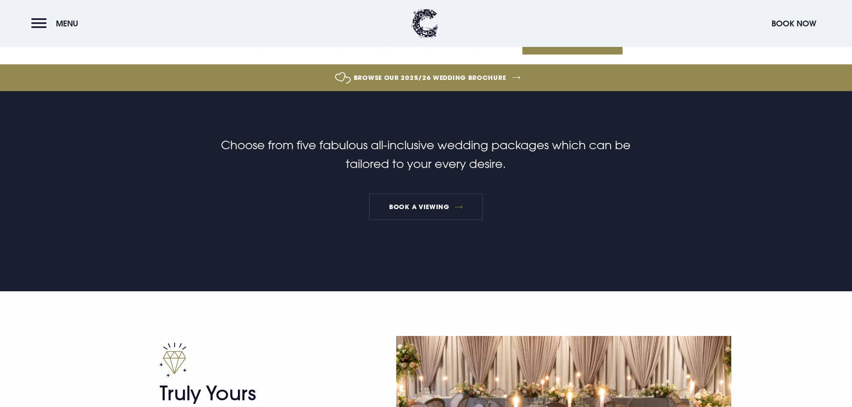 The width and height of the screenshot is (852, 407). Describe the element at coordinates (173, 360) in the screenshot. I see `img: Diamond value icon` at that location.